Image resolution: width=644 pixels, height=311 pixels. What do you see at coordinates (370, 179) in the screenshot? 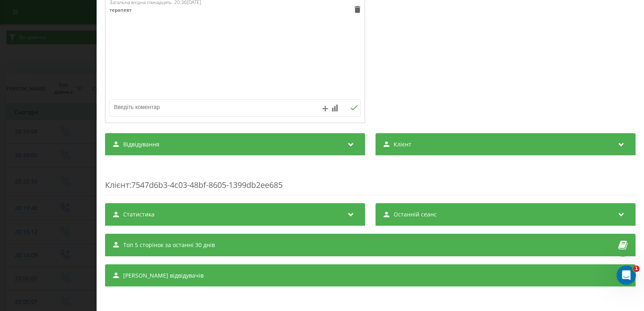
I see `div: : 7547d6b3-4c03-48bf-8605-1399db2ee685` at bounding box center [370, 179].